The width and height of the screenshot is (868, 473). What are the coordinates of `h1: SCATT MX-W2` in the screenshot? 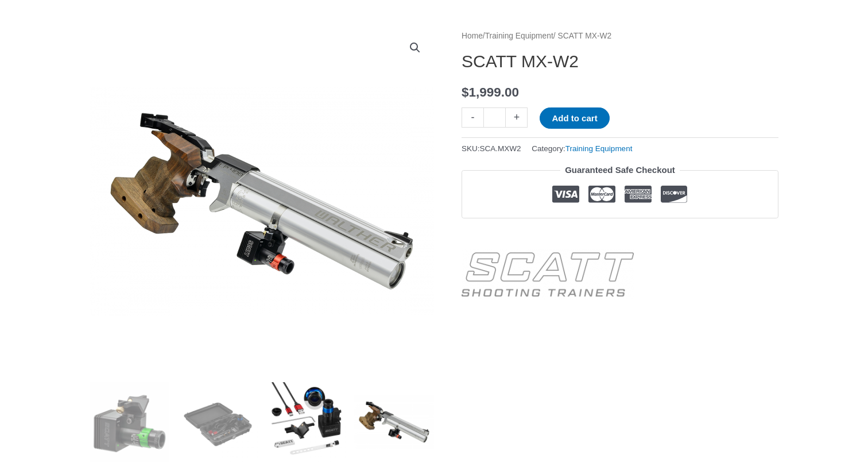 It's located at (620, 61).